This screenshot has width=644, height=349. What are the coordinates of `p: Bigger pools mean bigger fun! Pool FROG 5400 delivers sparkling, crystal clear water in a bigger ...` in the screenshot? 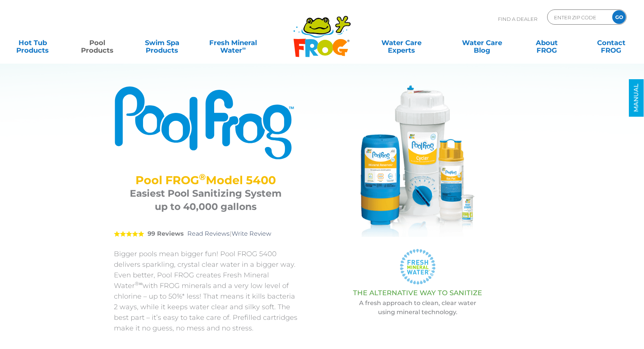 It's located at (206, 291).